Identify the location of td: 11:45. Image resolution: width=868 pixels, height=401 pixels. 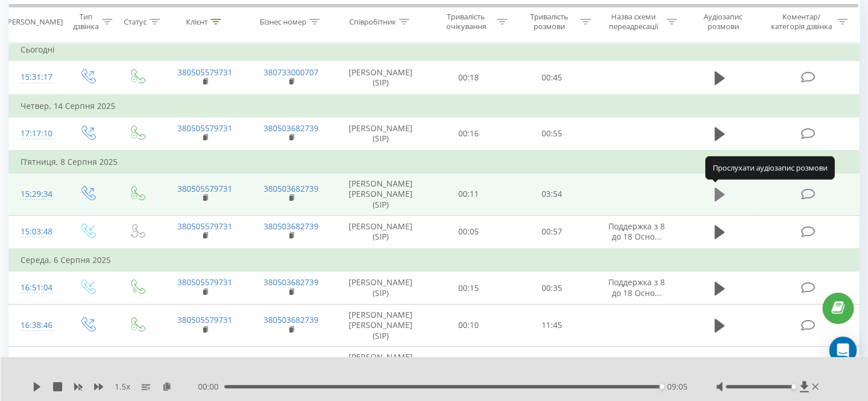
(552, 326).